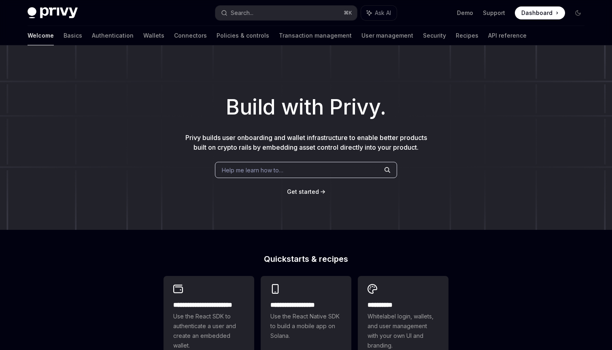 This screenshot has height=350, width=612. Describe the element at coordinates (507, 36) in the screenshot. I see `a: API reference` at that location.